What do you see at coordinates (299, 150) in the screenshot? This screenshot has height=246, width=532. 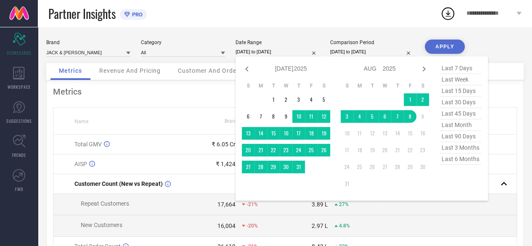 I see `td: Thu Jul 24 2025` at bounding box center [299, 150].